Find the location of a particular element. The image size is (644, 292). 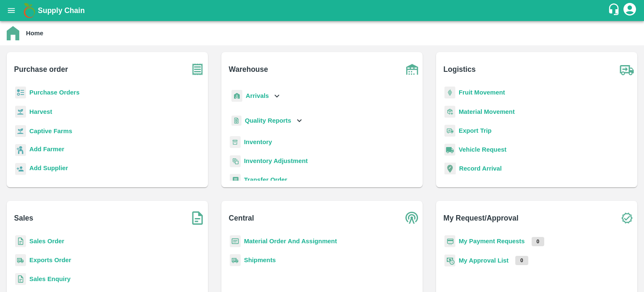

b: Inventory is located at coordinates (258, 142).